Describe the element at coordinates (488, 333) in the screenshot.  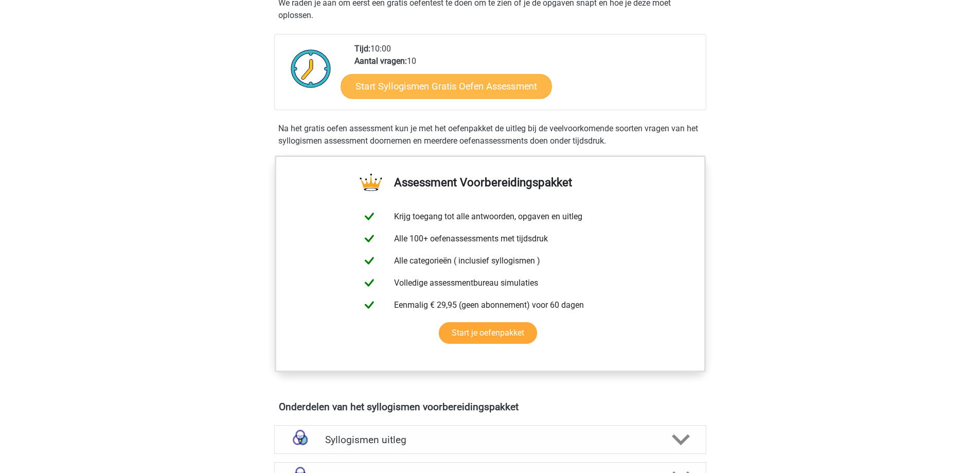
I see `a: Start je oefenpakket` at that location.